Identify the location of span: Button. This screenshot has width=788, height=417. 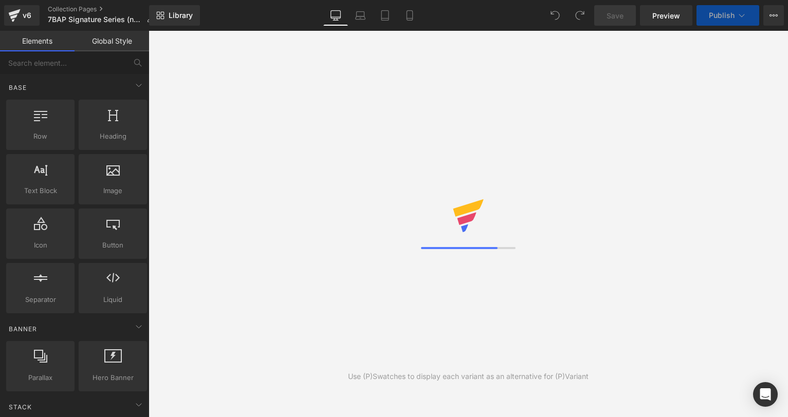
(113, 245).